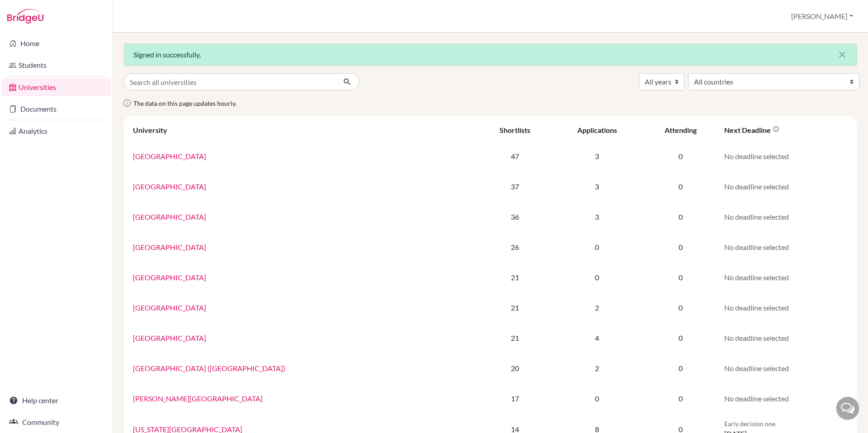 The image size is (868, 433). What do you see at coordinates (56, 87) in the screenshot?
I see `a: Universities` at bounding box center [56, 87].